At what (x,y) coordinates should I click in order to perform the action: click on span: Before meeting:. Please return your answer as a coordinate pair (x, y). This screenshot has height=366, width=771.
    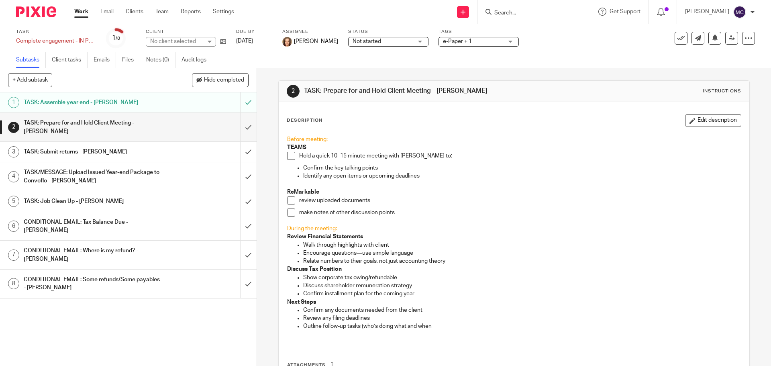
    Looking at the image, I should click on (307, 139).